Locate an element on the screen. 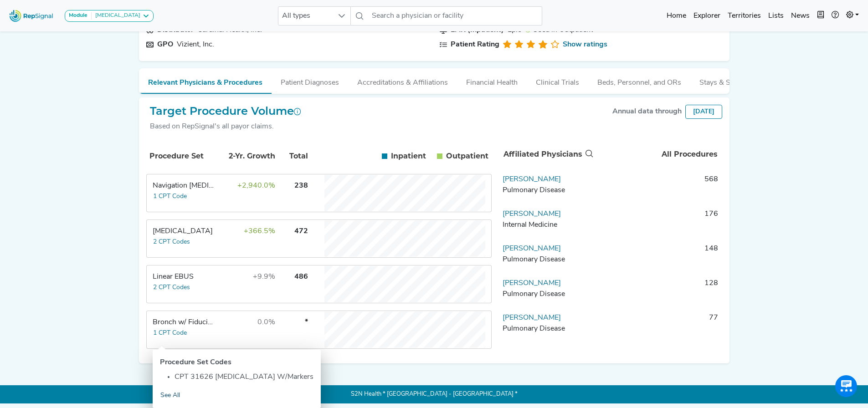 The height and width of the screenshot is (408, 868). a: News is located at coordinates (800, 16).